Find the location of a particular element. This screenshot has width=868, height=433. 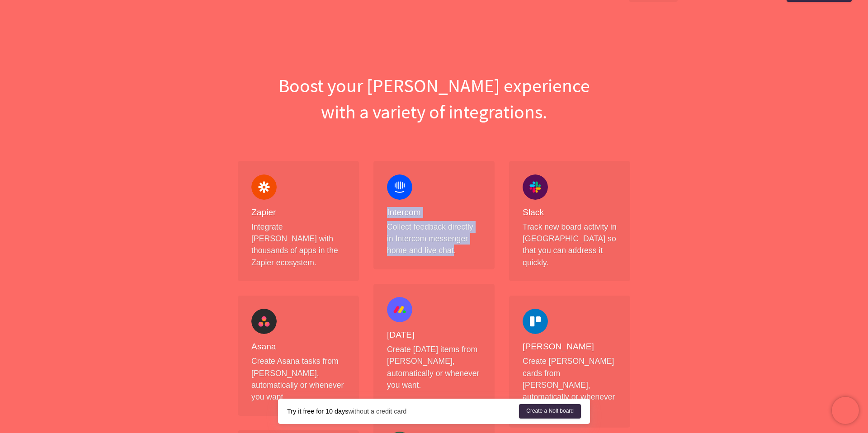

div: without a credit card is located at coordinates (403, 411).